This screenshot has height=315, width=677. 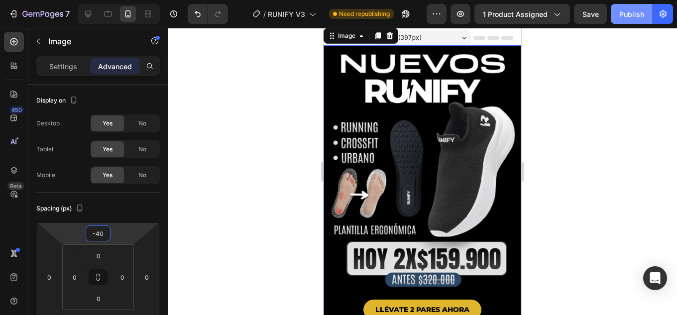 I want to click on p: Advanced, so click(x=115, y=66).